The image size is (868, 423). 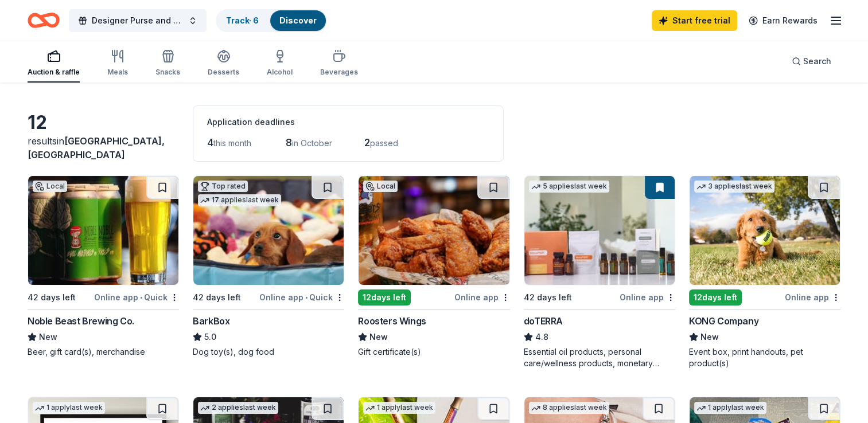 I want to click on div: BarkBox, so click(x=211, y=321).